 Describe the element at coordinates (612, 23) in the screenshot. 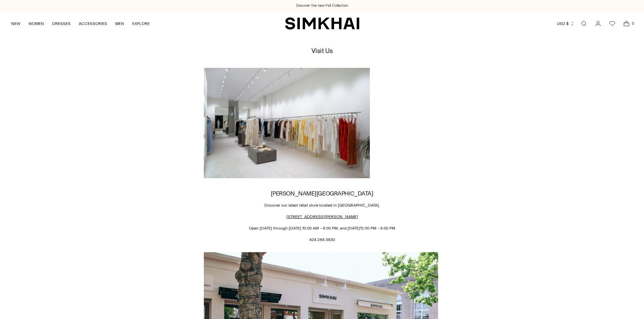

I see `a: Wishlist` at that location.